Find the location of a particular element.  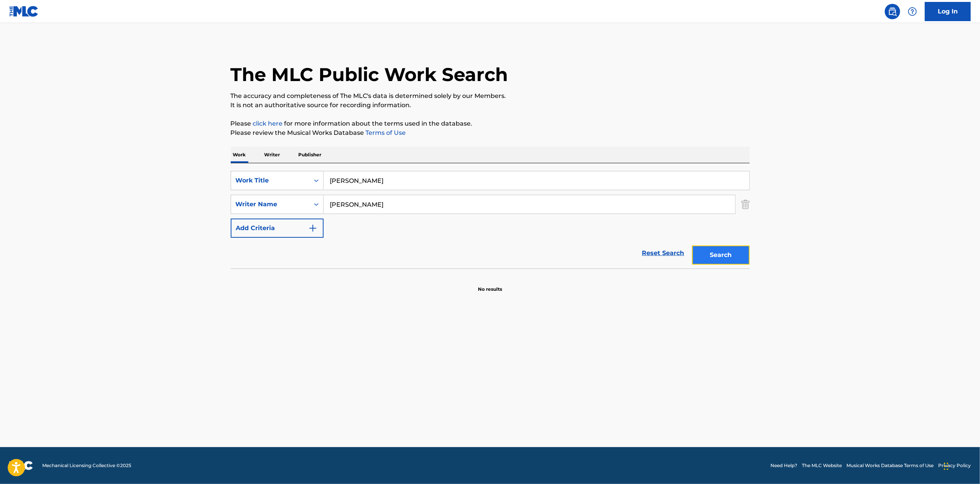

a: Log In is located at coordinates (948, 12).